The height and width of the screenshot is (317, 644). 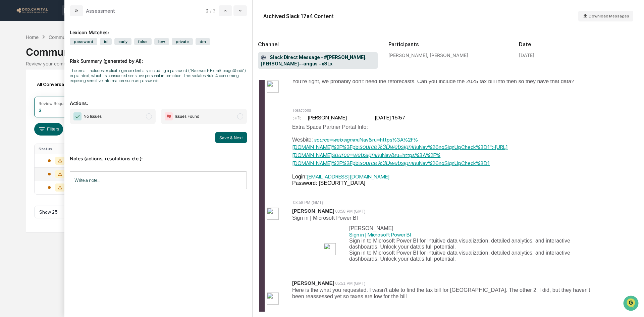 I want to click on div: Lexicon Matches:, so click(x=158, y=28).